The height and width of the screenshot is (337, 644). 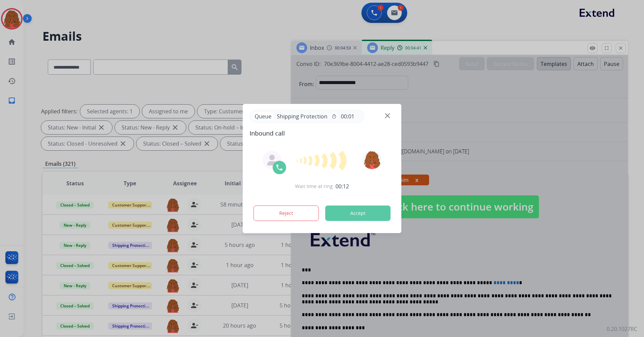 What do you see at coordinates (272, 160) in the screenshot?
I see `img: agent-avatar` at bounding box center [272, 160].